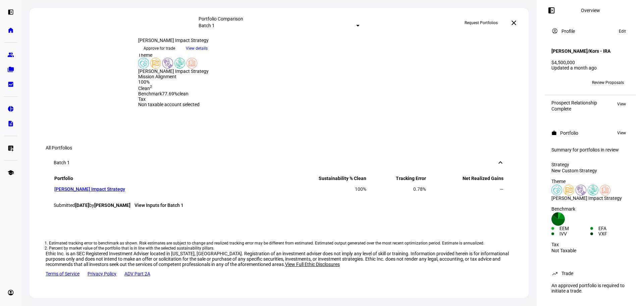 The width and height of the screenshot is (644, 306). Describe the element at coordinates (209, 105) in the screenshot. I see `div: Non taxable account selected` at that location.